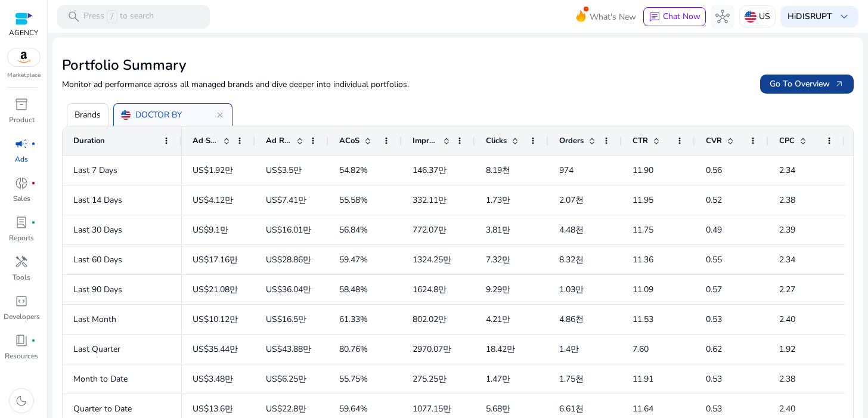  Describe the element at coordinates (354, 378) in the screenshot. I see `p: 55.75%` at that location.